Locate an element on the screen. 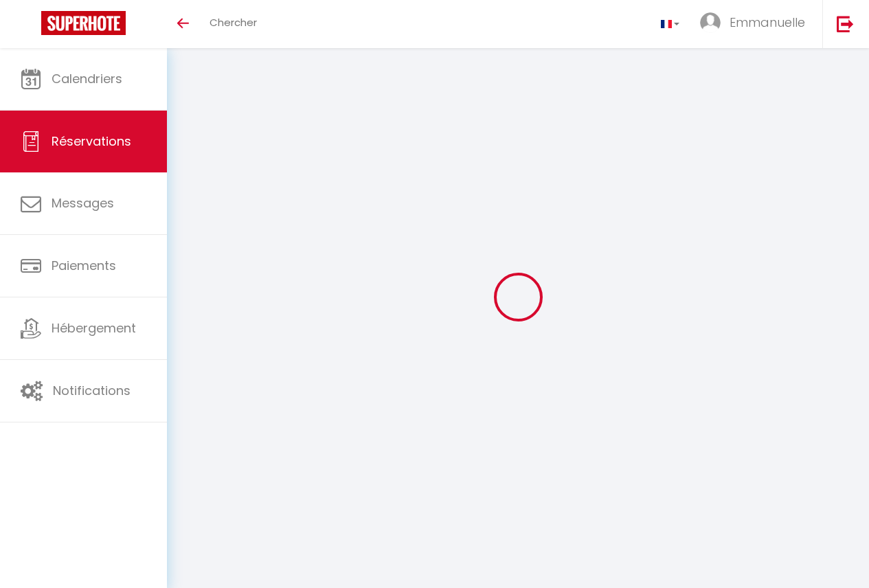 This screenshot has height=588, width=869. span: Chercher is located at coordinates (233, 22).